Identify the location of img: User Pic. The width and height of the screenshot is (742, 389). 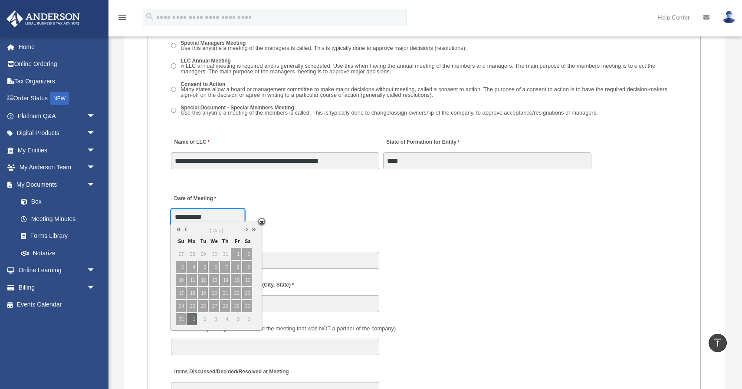
(729, 17).